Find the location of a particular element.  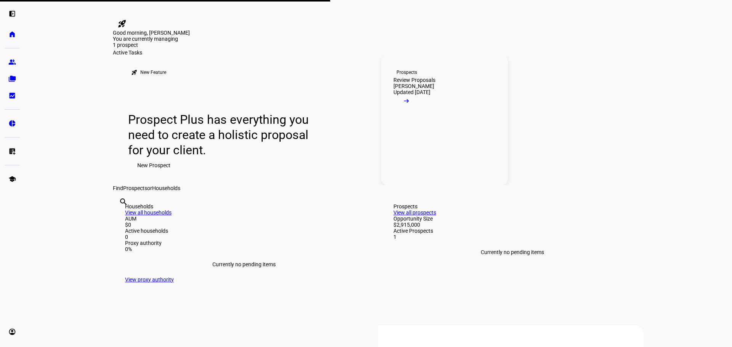

div: $2,915,000 is located at coordinates (512, 225).